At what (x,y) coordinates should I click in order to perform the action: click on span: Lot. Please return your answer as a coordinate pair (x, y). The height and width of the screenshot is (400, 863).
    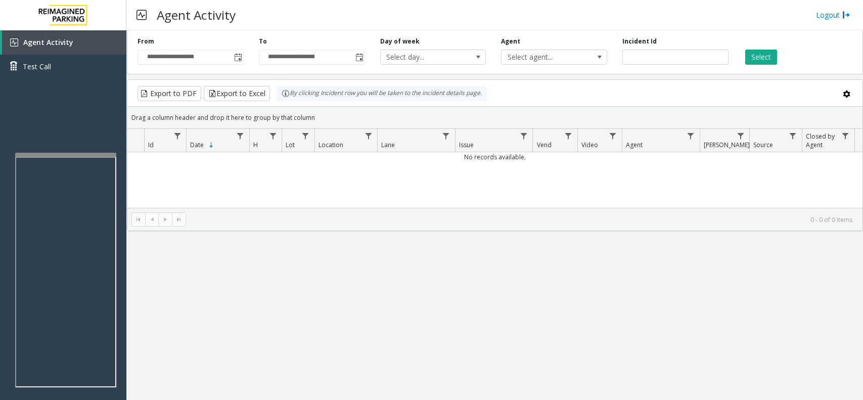
    Looking at the image, I should click on (290, 145).